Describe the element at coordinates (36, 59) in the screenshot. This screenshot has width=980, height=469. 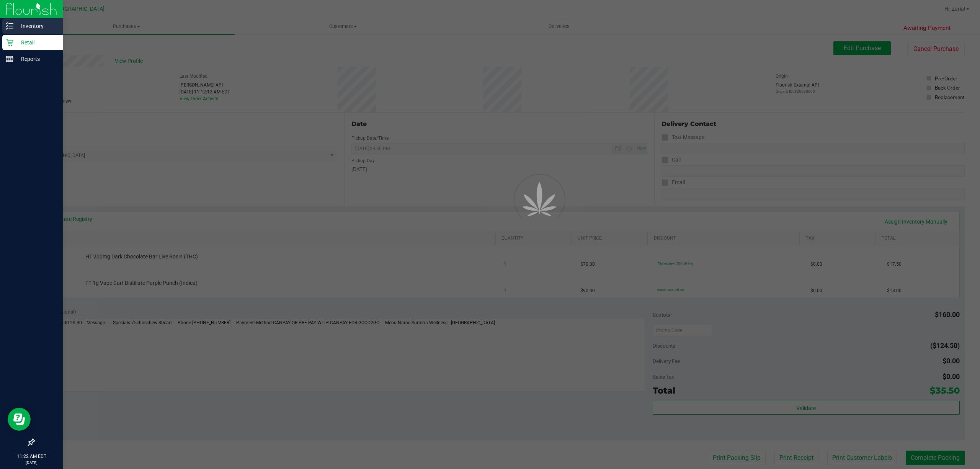
I see `p: Reports` at that location.